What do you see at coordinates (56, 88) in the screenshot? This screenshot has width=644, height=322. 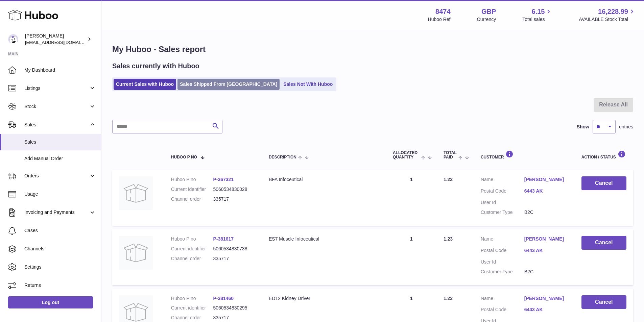 I see `span: Listings` at bounding box center [56, 88].